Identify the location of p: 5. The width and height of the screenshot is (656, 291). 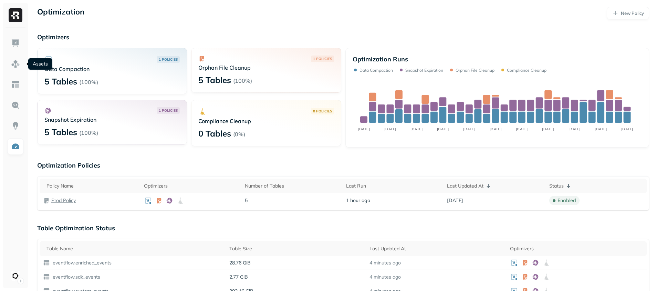
(292, 200).